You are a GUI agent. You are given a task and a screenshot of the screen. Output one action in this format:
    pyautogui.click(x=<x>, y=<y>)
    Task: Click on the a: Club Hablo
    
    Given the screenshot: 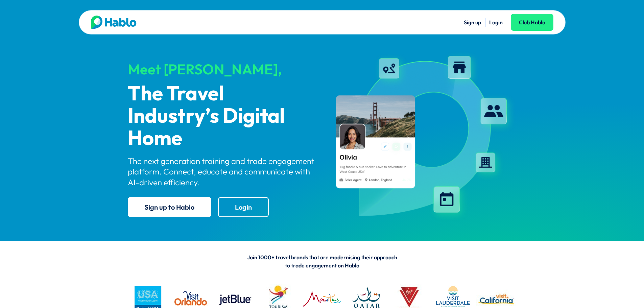 What is the action you would take?
    pyautogui.click(x=532, y=23)
    